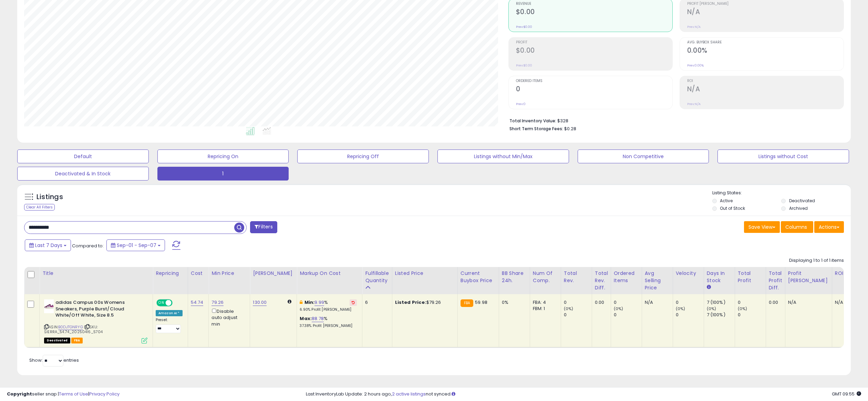 The image size is (868, 401). What do you see at coordinates (721, 302) in the screenshot?
I see `div: 7 (100%)` at bounding box center [721, 302].